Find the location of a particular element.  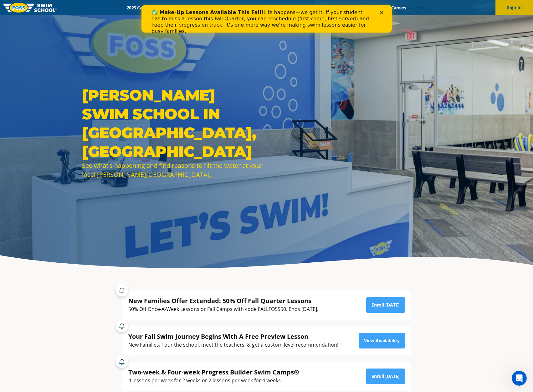

div: New Families Offer Extended: 50% Off Fall Quarter Lessons is located at coordinates (223, 301).